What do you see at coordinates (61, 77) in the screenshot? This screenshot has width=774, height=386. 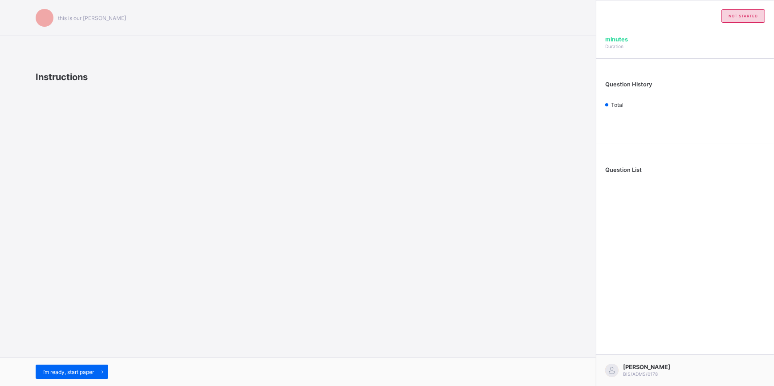 I see `span: Instructions` at bounding box center [61, 77].